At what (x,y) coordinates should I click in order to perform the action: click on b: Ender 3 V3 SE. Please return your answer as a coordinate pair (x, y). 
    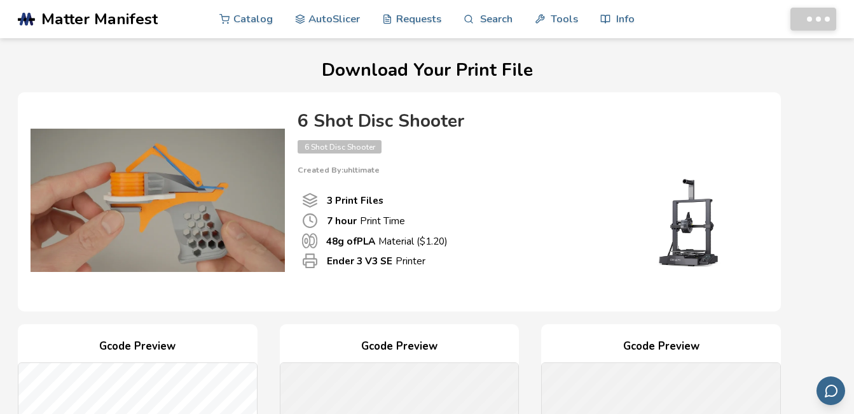
    Looking at the image, I should click on (359, 260).